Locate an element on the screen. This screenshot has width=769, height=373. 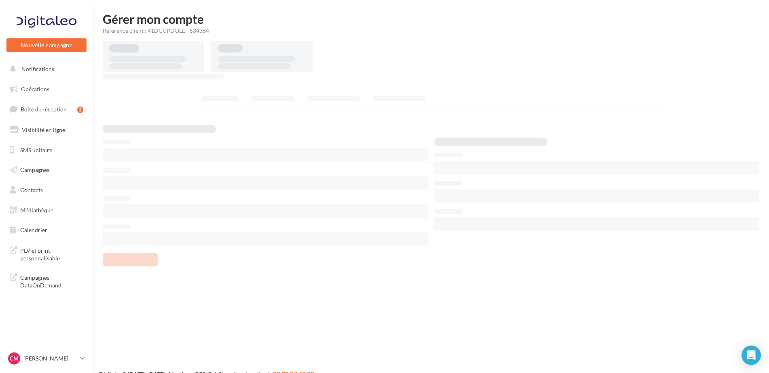
div: Open Intercom Messenger is located at coordinates (751, 356).